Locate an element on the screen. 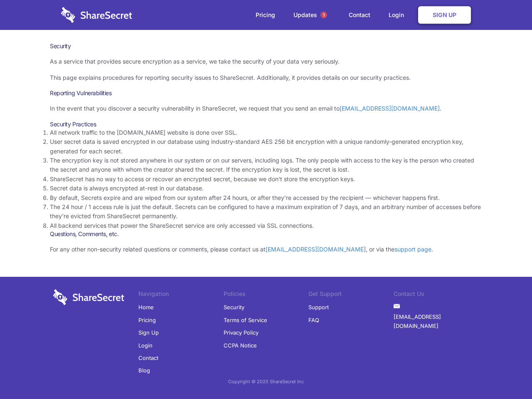 Image resolution: width=532 pixels, height=399 pixels. h3: Questions, Comments, etc. is located at coordinates (266, 234).